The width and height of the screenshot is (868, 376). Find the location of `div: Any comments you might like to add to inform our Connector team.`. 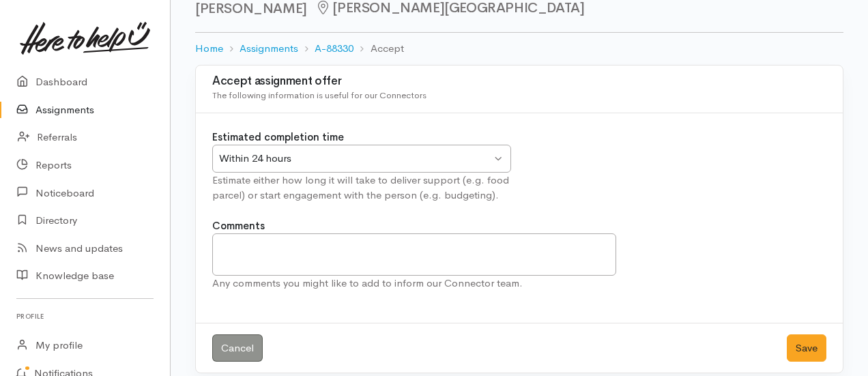

div: Any comments you might like to add to inform our Connector team. is located at coordinates (414, 283).